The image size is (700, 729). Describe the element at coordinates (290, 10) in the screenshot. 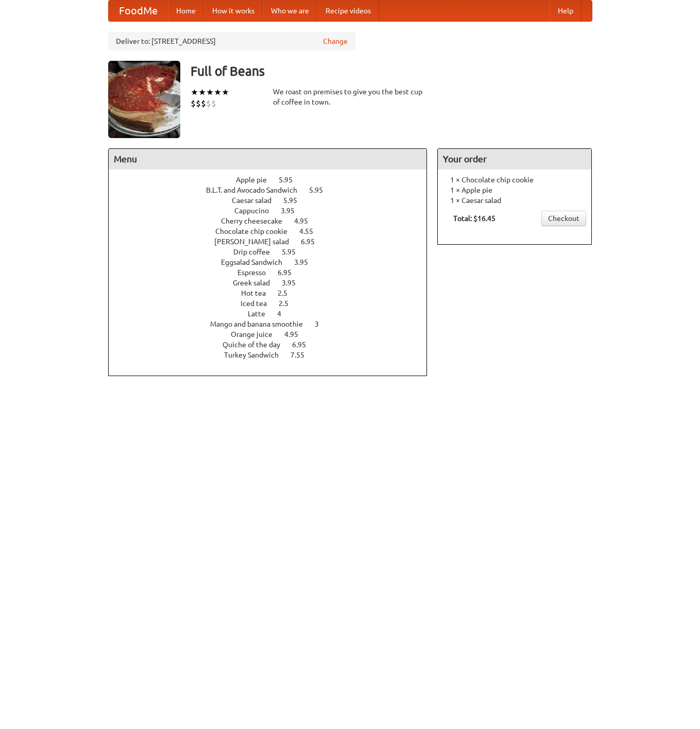

I see `a: Who we are` at that location.